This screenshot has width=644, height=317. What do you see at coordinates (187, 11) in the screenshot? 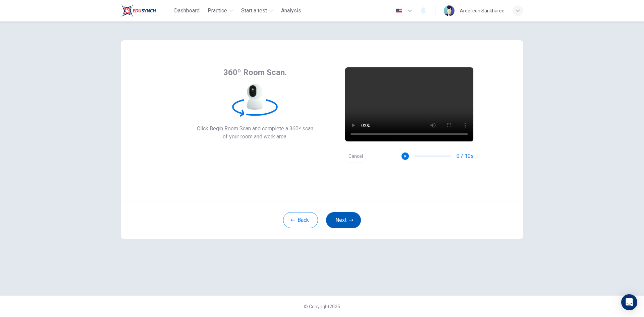
I see `span: Dashboard` at bounding box center [187, 11].